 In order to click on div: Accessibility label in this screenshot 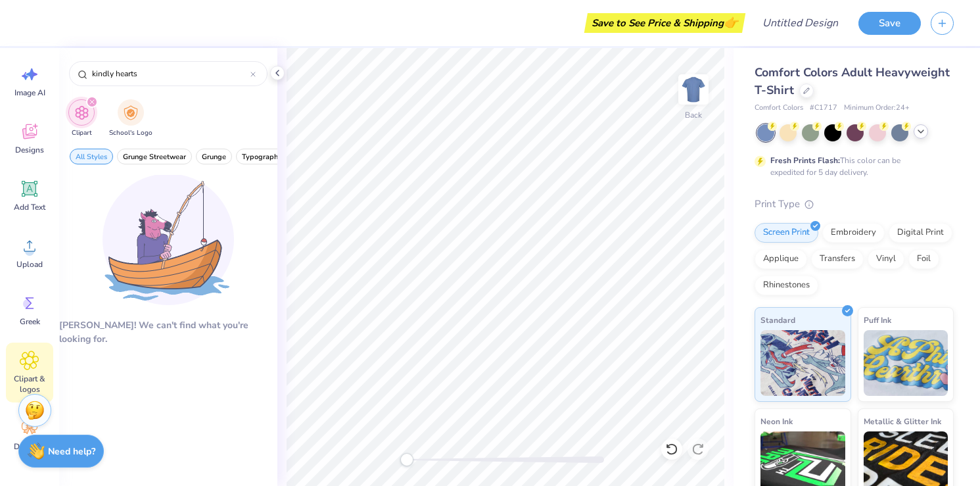, I will do `click(407, 460)`.